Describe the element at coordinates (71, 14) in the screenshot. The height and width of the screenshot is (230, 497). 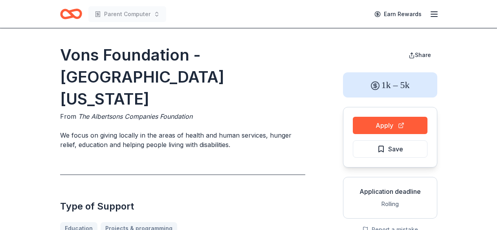
I see `a: Home` at that location.